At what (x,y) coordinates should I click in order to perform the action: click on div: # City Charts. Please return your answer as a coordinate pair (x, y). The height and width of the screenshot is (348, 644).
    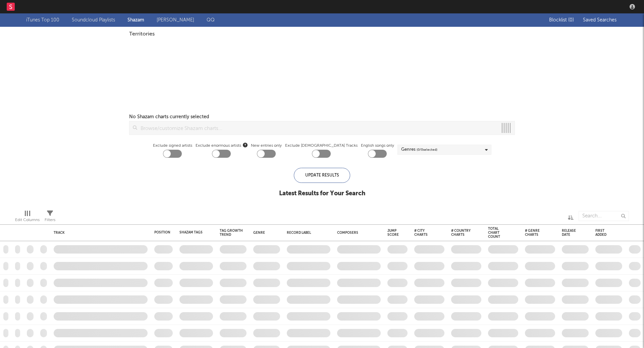
    Looking at the image, I should click on (424, 233).